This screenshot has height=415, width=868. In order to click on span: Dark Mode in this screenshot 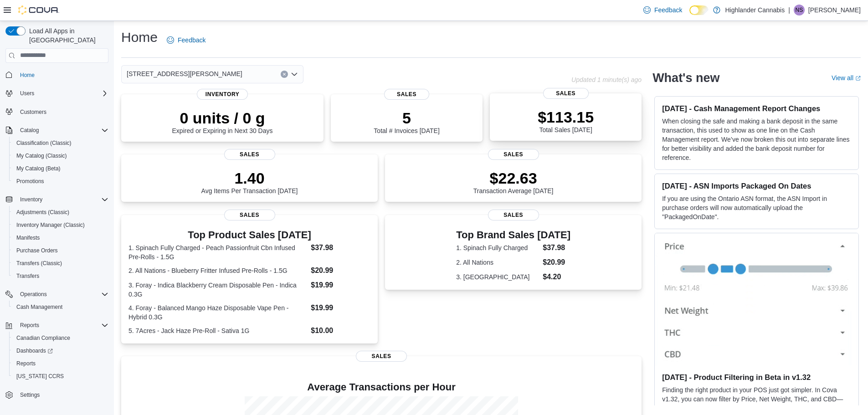, I will do `click(689, 15)`.